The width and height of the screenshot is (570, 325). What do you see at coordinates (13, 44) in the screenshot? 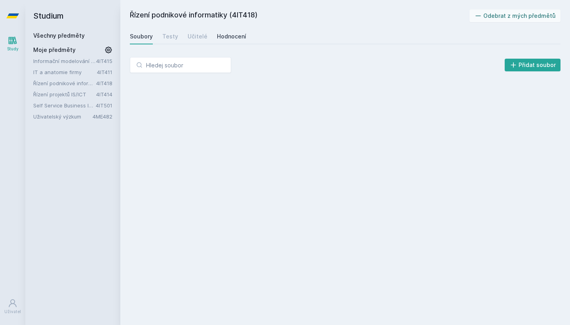
I see `a: Study` at bounding box center [13, 44].